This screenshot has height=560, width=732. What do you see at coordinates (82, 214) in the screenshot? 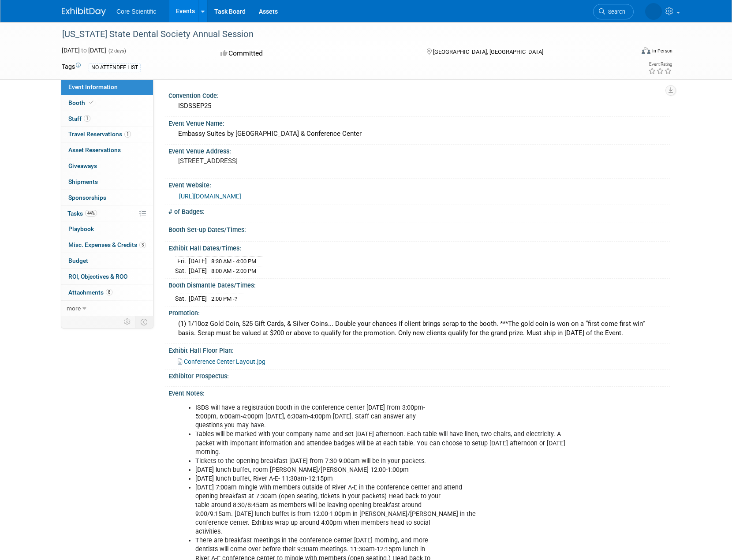
I see `span: Tasks` at bounding box center [82, 214].